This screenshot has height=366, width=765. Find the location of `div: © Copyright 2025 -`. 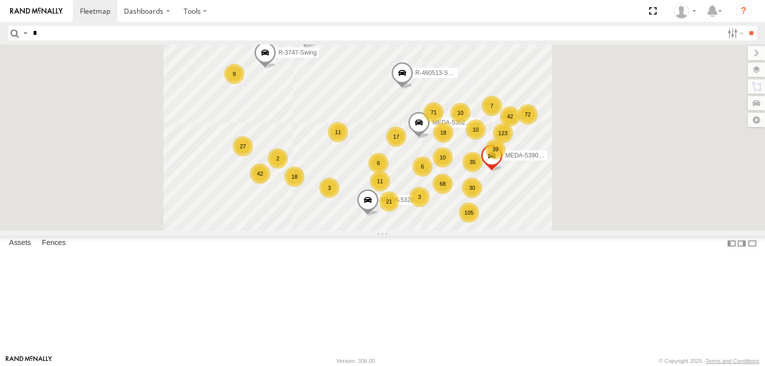

div: © Copyright 2025 - is located at coordinates (709, 361).